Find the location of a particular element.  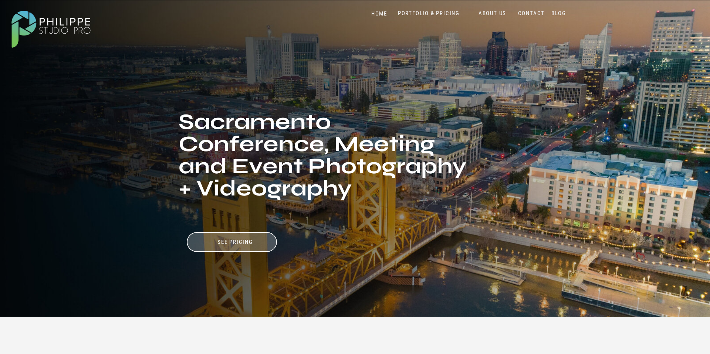

h1: Sacramento Conference, Meeting and Event Photography + Videography is located at coordinates (324, 167).